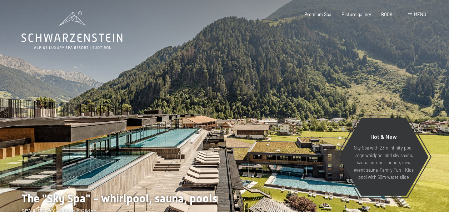 This screenshot has width=449, height=212. Describe the element at coordinates (356, 14) in the screenshot. I see `span: Picture gallery` at that location.